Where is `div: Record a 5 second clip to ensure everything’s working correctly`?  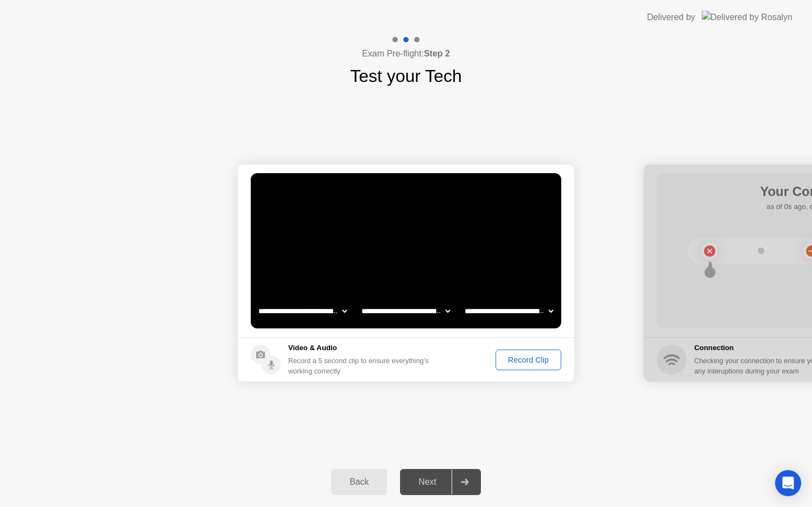
div: Record a 5 second clip to ensure everything’s working correctly is located at coordinates (361, 366).